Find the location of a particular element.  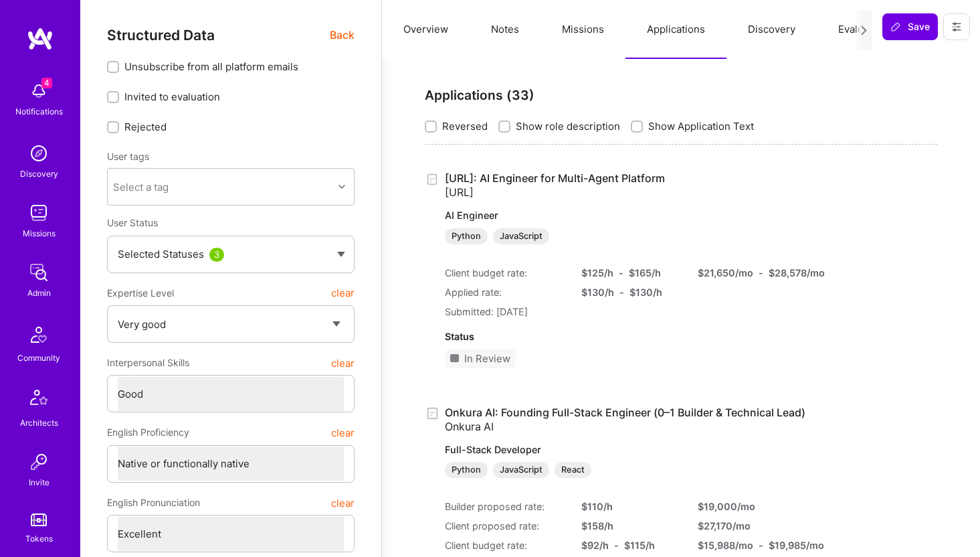

div: Applied rate: is located at coordinates (505, 292).